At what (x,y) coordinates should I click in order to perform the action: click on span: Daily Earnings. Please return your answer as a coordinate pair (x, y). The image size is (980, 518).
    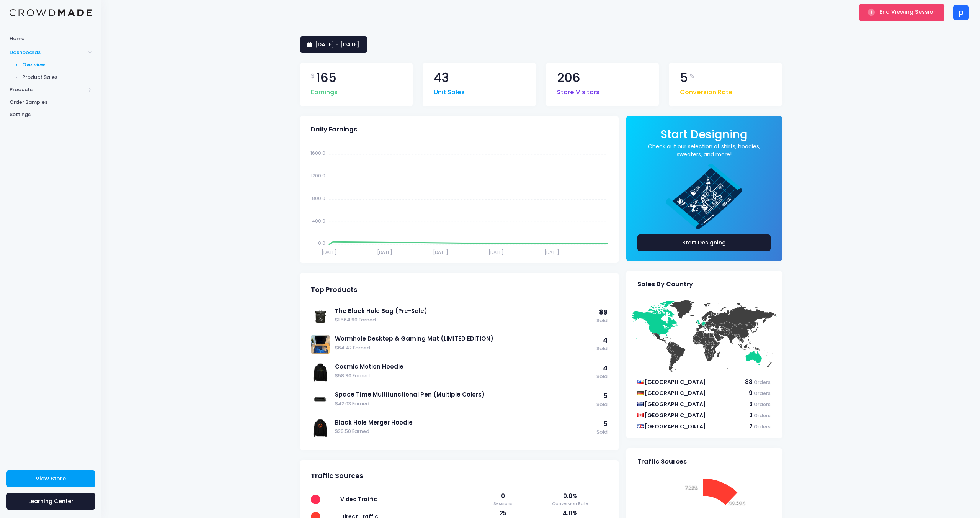
    Looking at the image, I should click on (334, 129).